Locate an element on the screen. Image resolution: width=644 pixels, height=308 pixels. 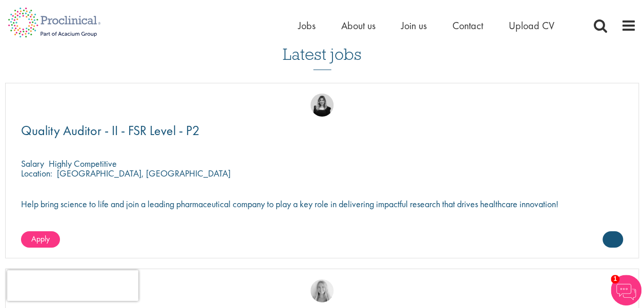
span: Apply is located at coordinates (41, 239).